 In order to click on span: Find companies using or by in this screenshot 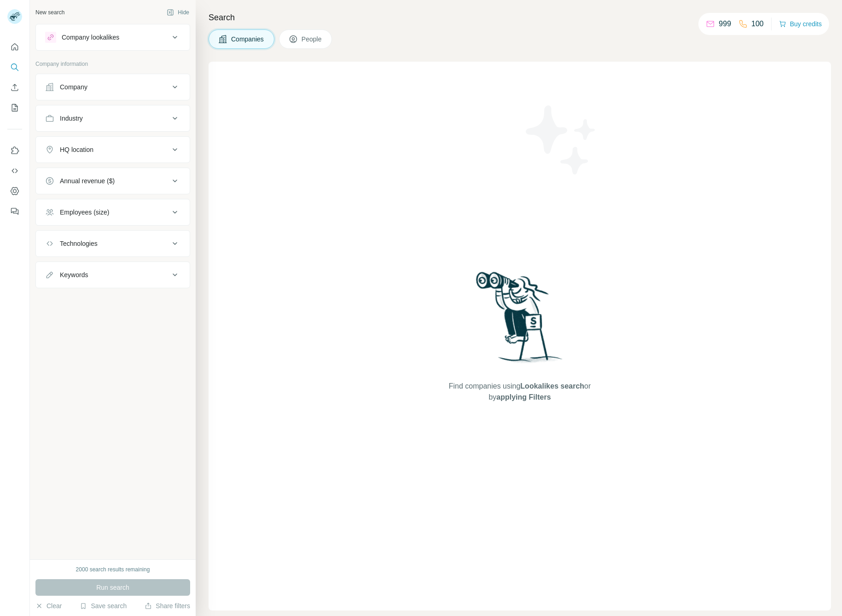, I will do `click(520, 391)`.